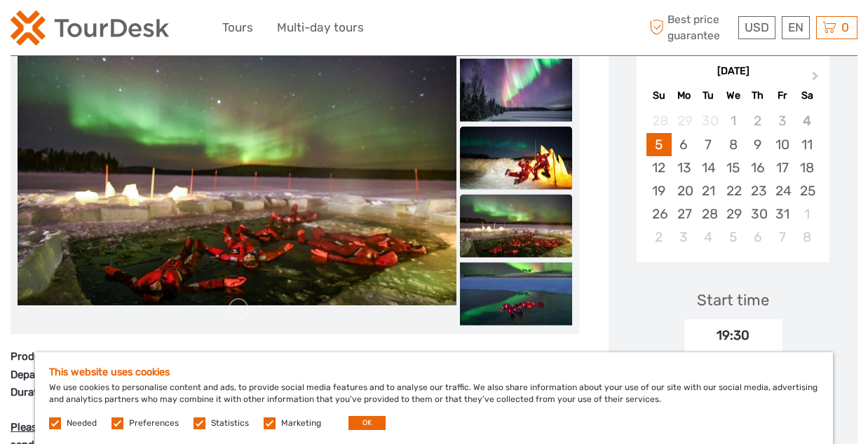  What do you see at coordinates (757, 214) in the screenshot?
I see `div: Choose Thursday, October 30th, 2025` at bounding box center [757, 214].